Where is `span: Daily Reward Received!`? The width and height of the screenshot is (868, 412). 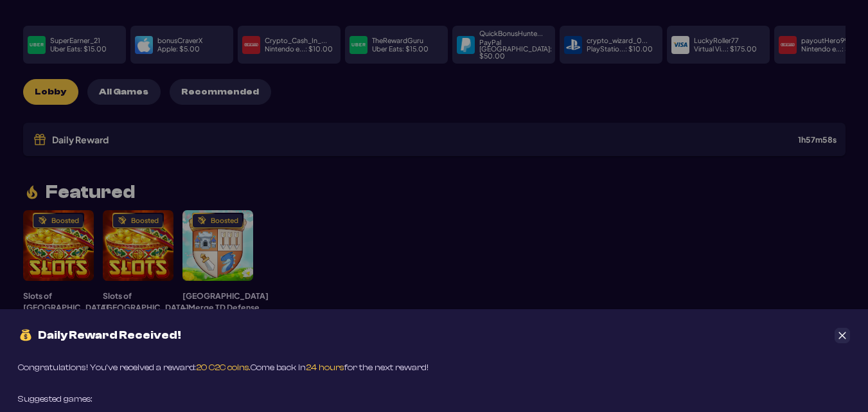 span: Daily Reward Received! is located at coordinates (109, 335).